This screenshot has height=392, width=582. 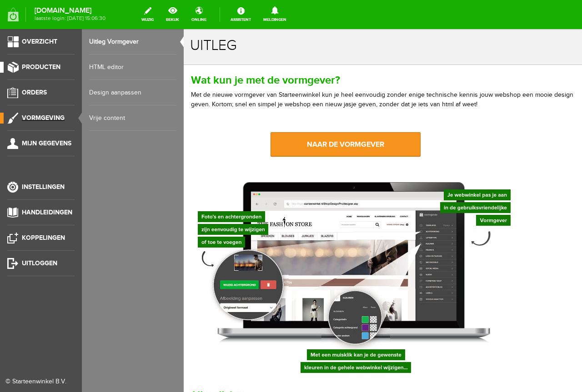 What do you see at coordinates (133, 68) in the screenshot?
I see `a: HTML editor` at bounding box center [133, 68].